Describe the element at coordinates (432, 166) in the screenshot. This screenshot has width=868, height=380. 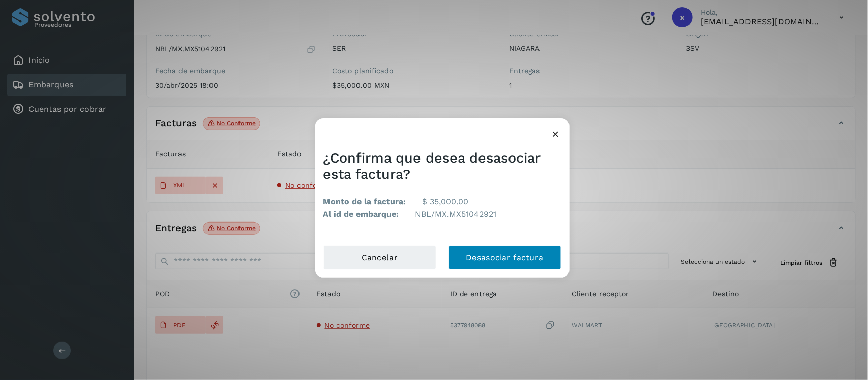
I see `span: ¿Confirma que desea desasociar esta factura?` at that location.